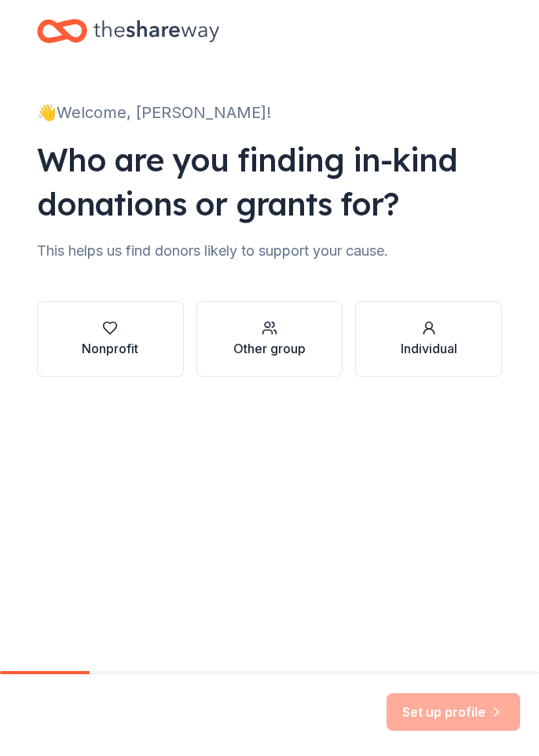  Describe the element at coordinates (270, 182) in the screenshot. I see `div: Who are you finding in-kind donations or grants for?` at that location.